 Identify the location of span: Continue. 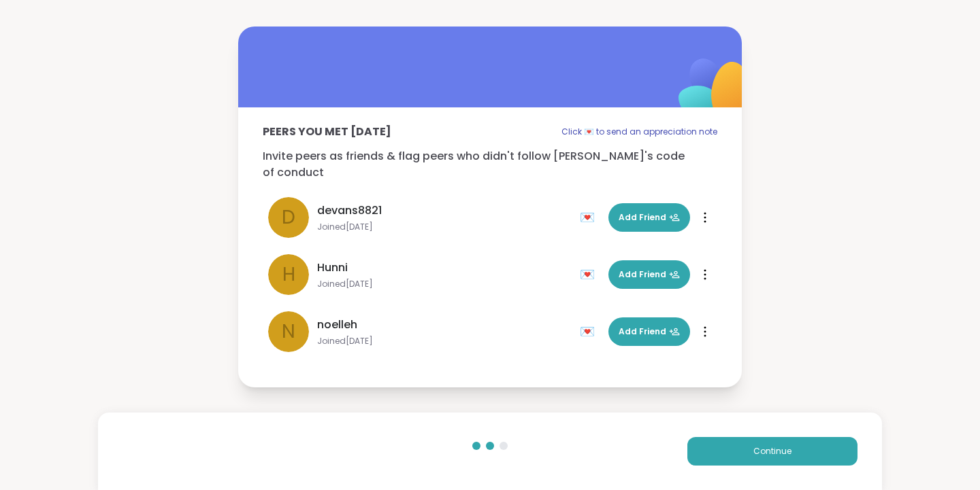
(772, 451).